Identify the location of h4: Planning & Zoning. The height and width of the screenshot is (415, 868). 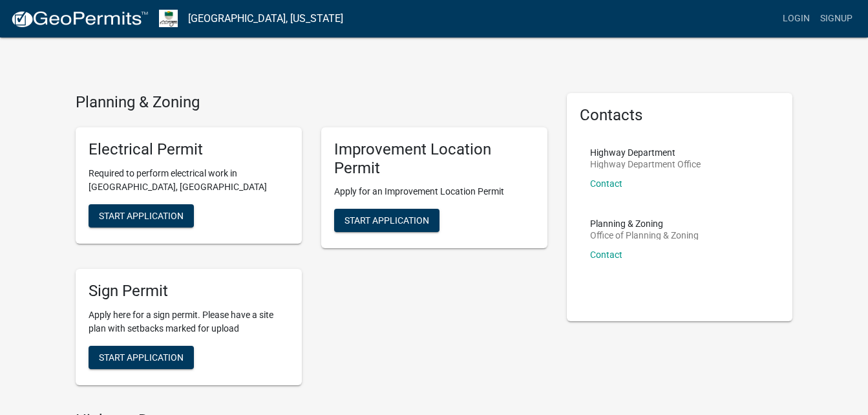
(312, 102).